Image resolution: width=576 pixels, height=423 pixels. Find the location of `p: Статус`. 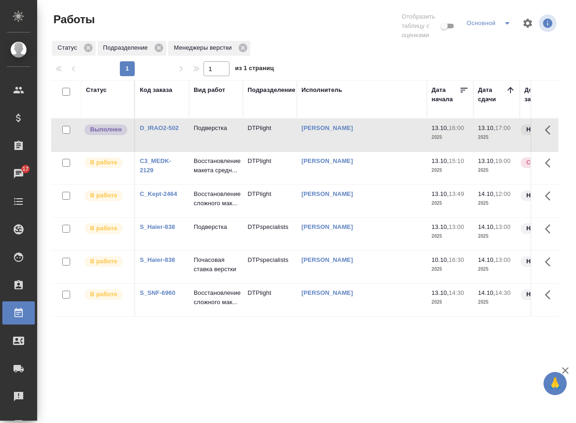

p: Статус is located at coordinates (69, 48).